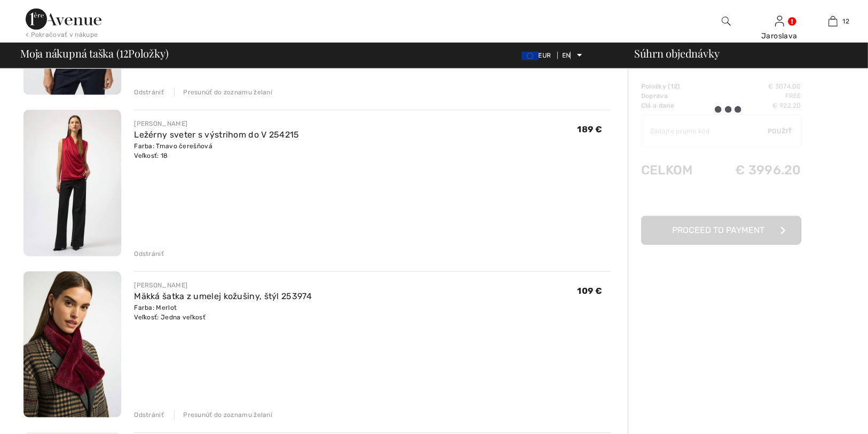 The width and height of the screenshot is (868, 434). I want to click on font: 109 €, so click(590, 290).